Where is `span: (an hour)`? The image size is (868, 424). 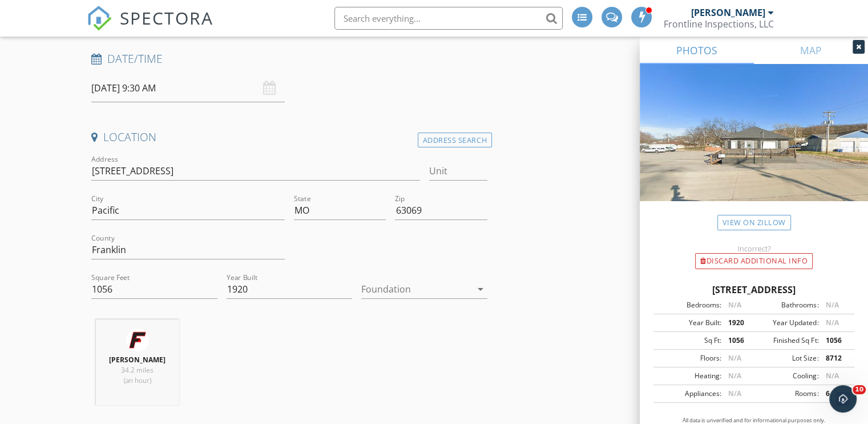
span: (an hour) is located at coordinates (138, 380).